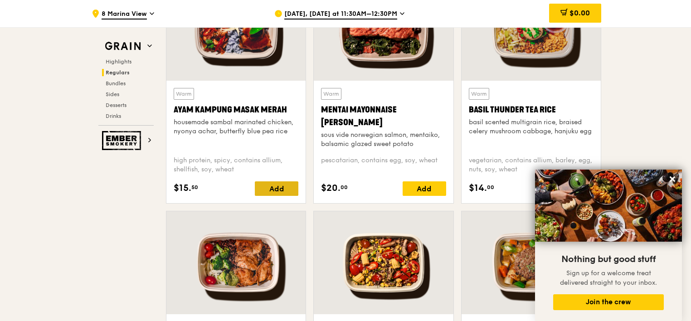 The height and width of the screenshot is (321, 691). I want to click on span: Highlights, so click(118, 62).